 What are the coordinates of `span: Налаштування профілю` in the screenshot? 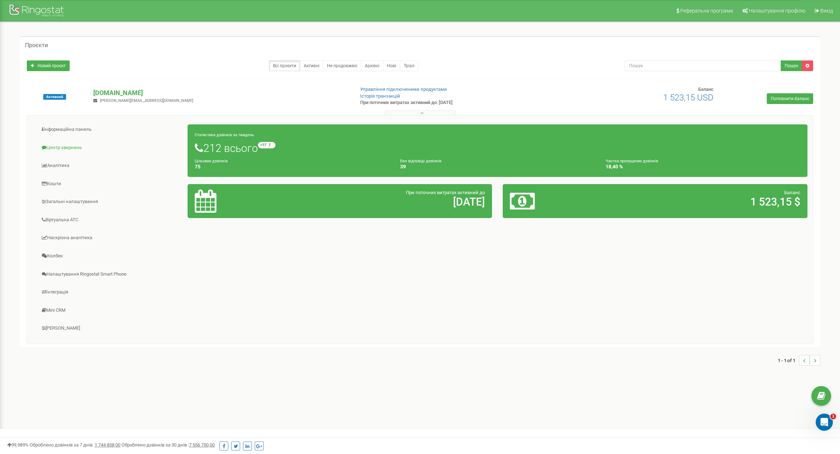 It's located at (777, 11).